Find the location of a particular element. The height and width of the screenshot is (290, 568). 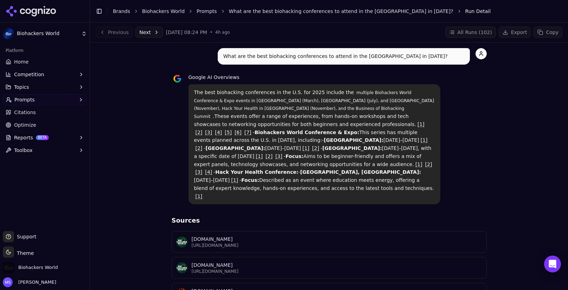

span: Support is located at coordinates (25, 237).